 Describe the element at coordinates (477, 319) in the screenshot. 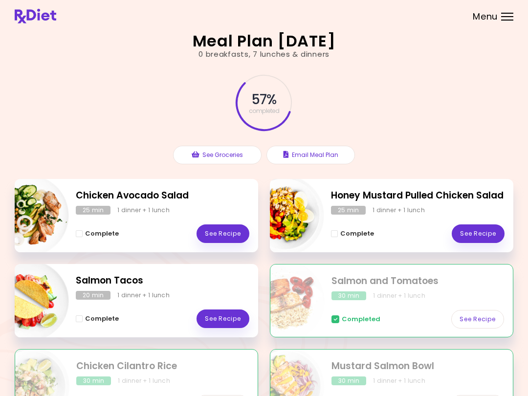

I see `a: See Recipe - Salmon and Tomatoes` at that location.